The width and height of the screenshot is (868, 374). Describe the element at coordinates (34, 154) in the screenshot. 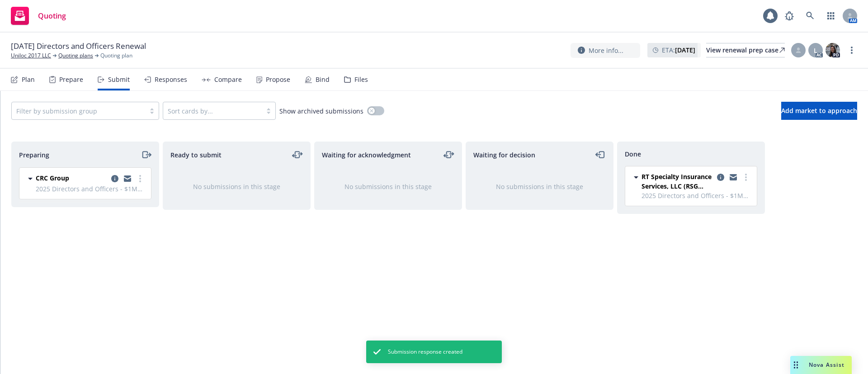

I see `span: Preparing` at that location.